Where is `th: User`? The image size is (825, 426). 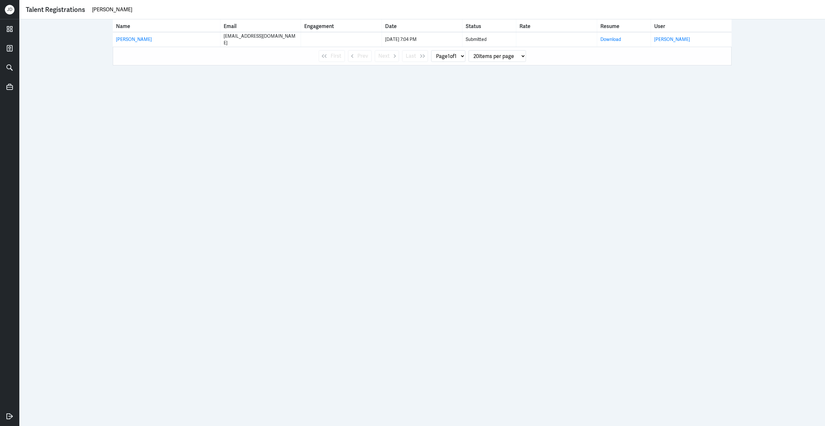
th: User is located at coordinates (691, 25).